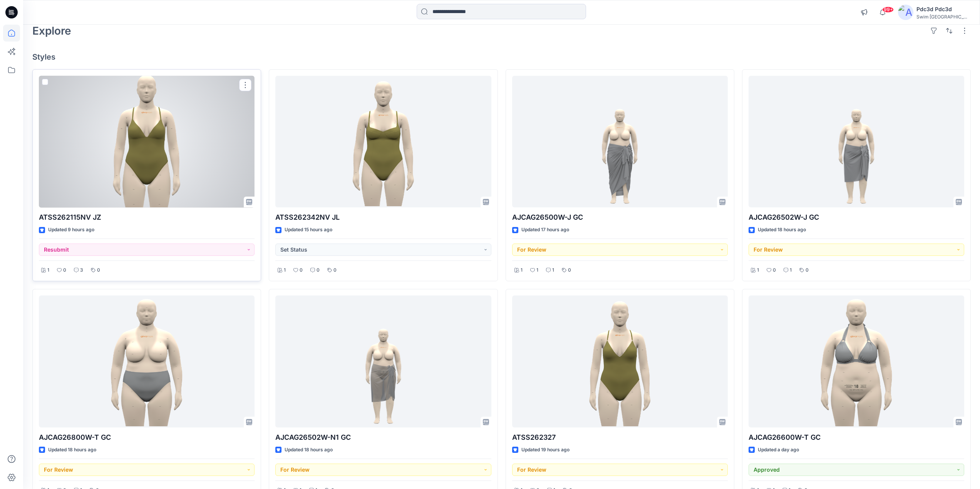  What do you see at coordinates (620, 218) in the screenshot?
I see `p: AJCAG26500W-J GC` at bounding box center [620, 218].